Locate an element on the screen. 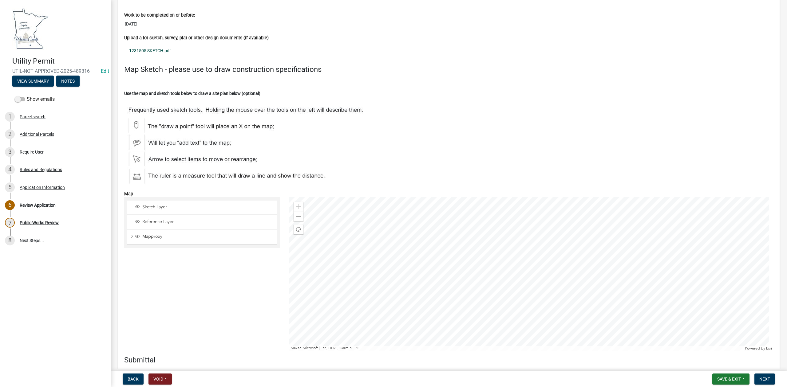  ul: Layer List is located at coordinates (202, 223).